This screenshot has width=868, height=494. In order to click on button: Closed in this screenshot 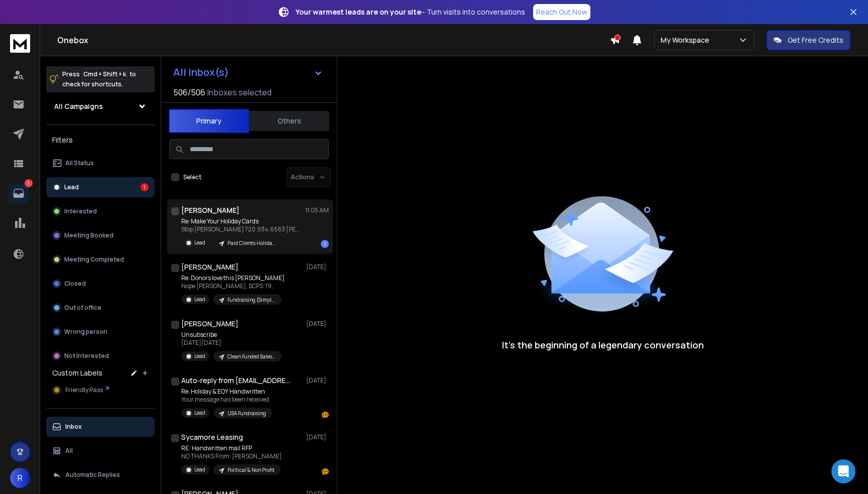, I will do `click(100, 284)`.